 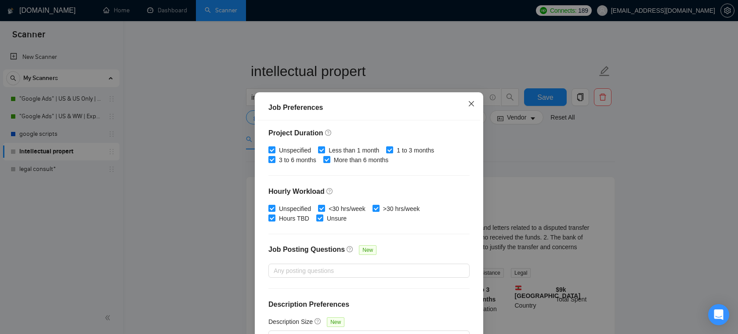 What do you see at coordinates (291, 322) in the screenshot?
I see `h5: Description Size` at bounding box center [291, 322].